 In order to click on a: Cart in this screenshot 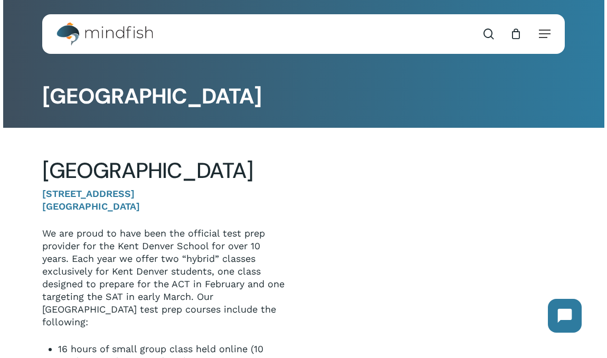, I will do `click(516, 34)`.